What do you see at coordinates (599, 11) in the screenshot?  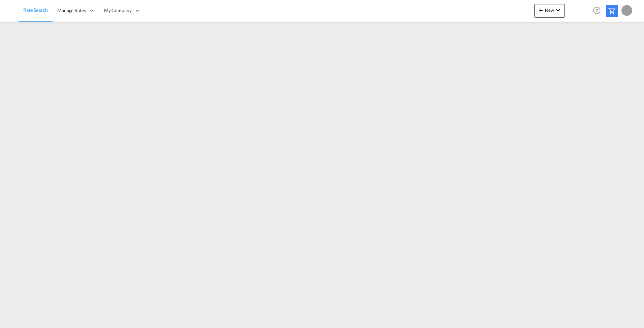 I see `div: Help` at bounding box center [599, 11].